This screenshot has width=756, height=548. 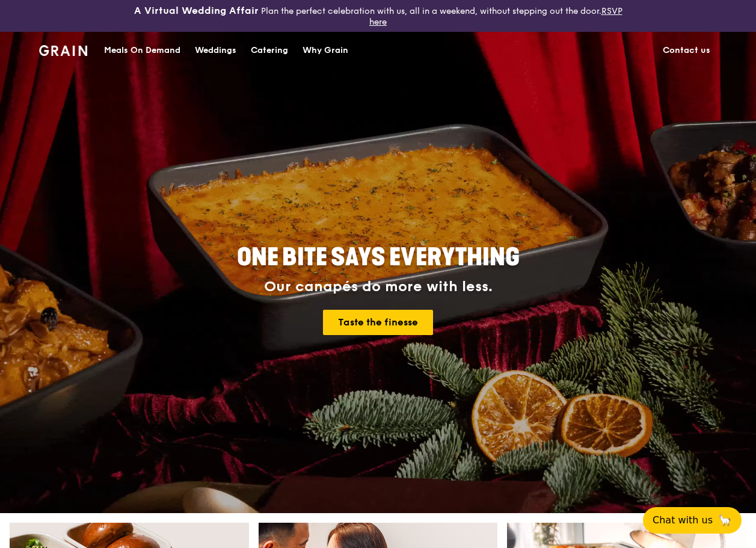 What do you see at coordinates (496, 16) in the screenshot?
I see `a: RSVP here` at bounding box center [496, 16].